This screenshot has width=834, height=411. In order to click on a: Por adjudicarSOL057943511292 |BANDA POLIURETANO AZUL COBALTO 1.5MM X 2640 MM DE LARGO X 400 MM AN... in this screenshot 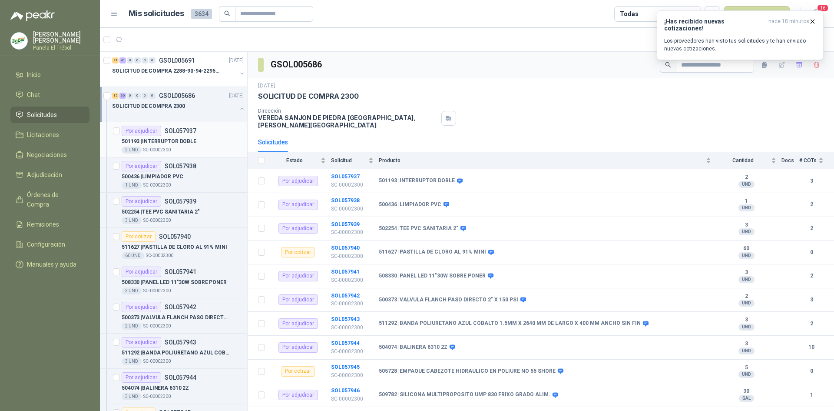, I will do `click(173, 351)`.